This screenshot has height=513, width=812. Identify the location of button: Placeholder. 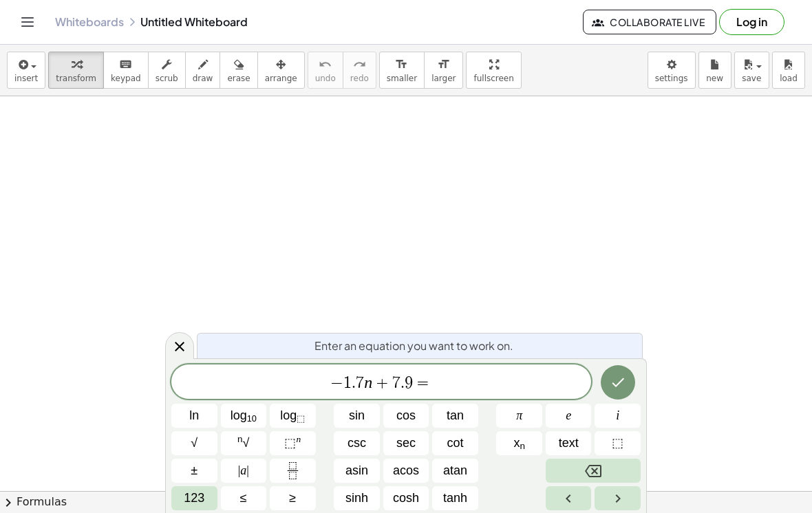
(617, 443).